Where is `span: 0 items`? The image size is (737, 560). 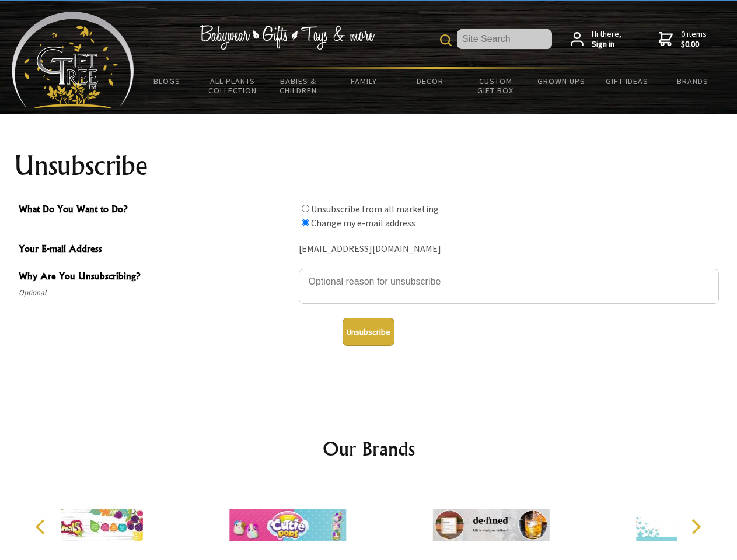 span: 0 items is located at coordinates (693, 39).